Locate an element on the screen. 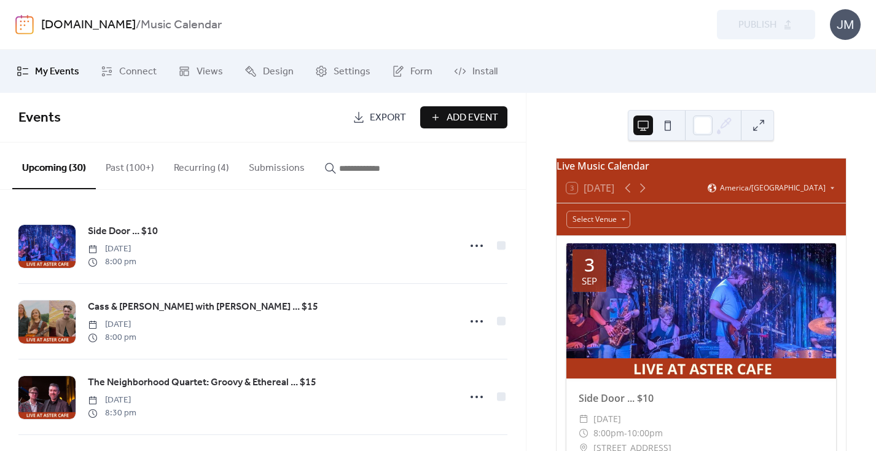 This screenshot has width=876, height=451. span: Connect is located at coordinates (138, 72).